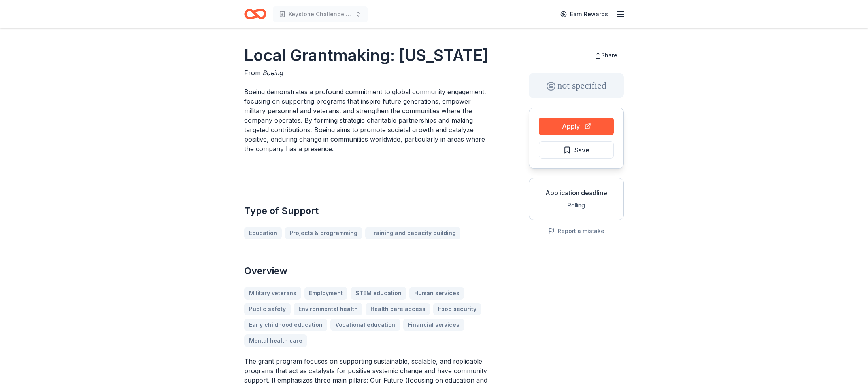  What do you see at coordinates (577, 231) in the screenshot?
I see `button: Report a mistake` at bounding box center [577, 231].